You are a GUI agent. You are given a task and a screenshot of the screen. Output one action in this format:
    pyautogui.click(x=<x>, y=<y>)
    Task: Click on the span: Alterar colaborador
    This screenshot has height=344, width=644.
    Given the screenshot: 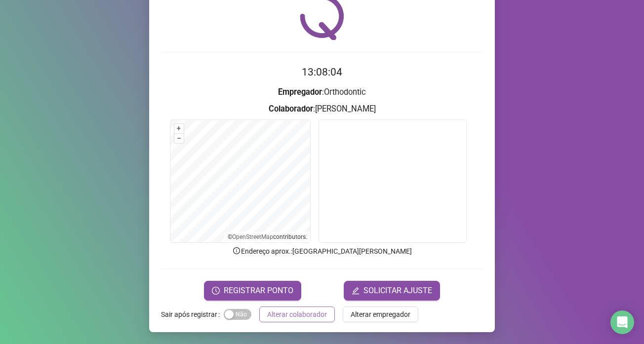 What is the action you would take?
    pyautogui.click(x=297, y=314)
    